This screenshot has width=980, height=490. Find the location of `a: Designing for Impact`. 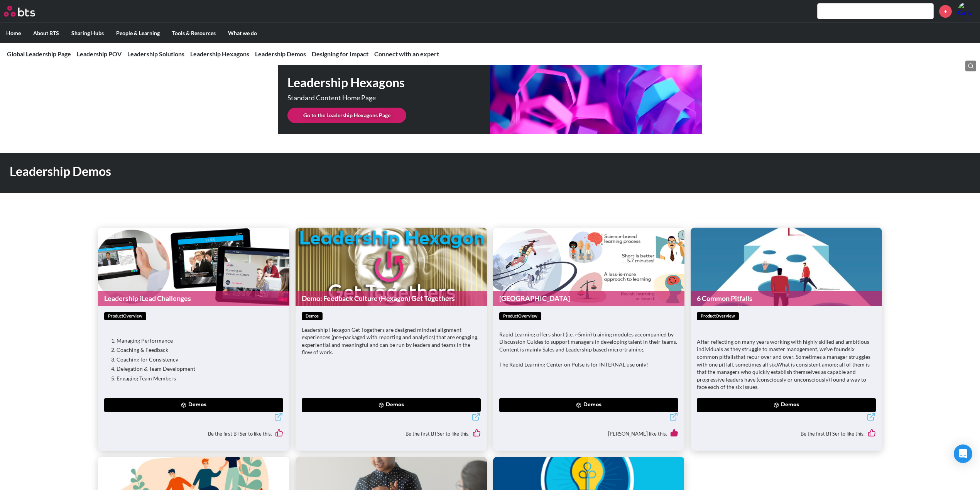

a: Designing for Impact is located at coordinates (340, 54).